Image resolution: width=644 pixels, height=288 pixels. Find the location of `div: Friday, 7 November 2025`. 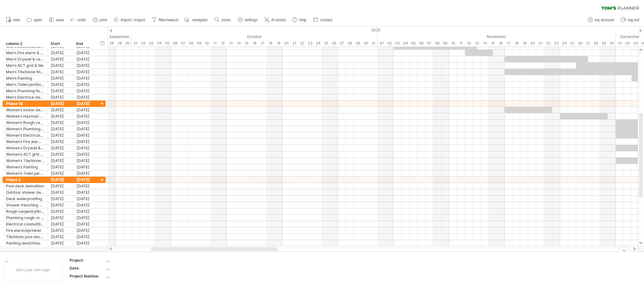

div: Friday, 7 November 2025 is located at coordinates (429, 43).